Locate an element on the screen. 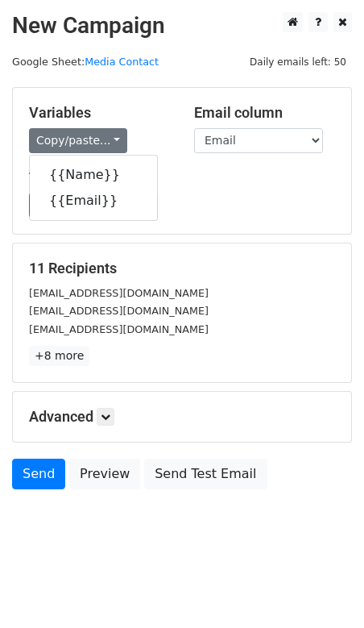 The width and height of the screenshot is (364, 628). a: +8 more is located at coordinates (59, 355).